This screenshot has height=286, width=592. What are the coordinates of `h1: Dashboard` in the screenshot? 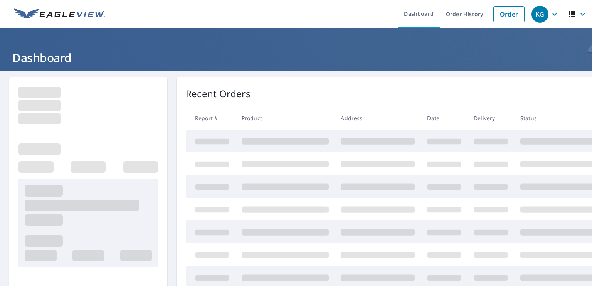 It's located at (296, 57).